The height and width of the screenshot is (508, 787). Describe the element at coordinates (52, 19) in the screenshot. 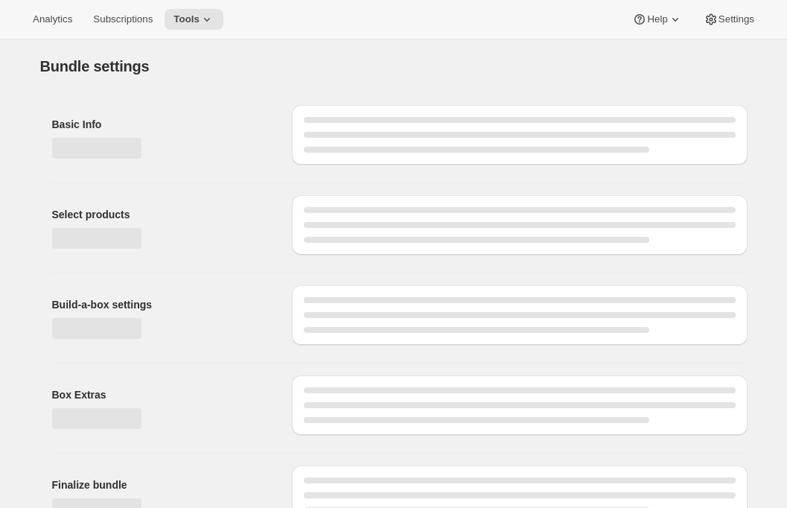

I see `button: Analytics` at that location.